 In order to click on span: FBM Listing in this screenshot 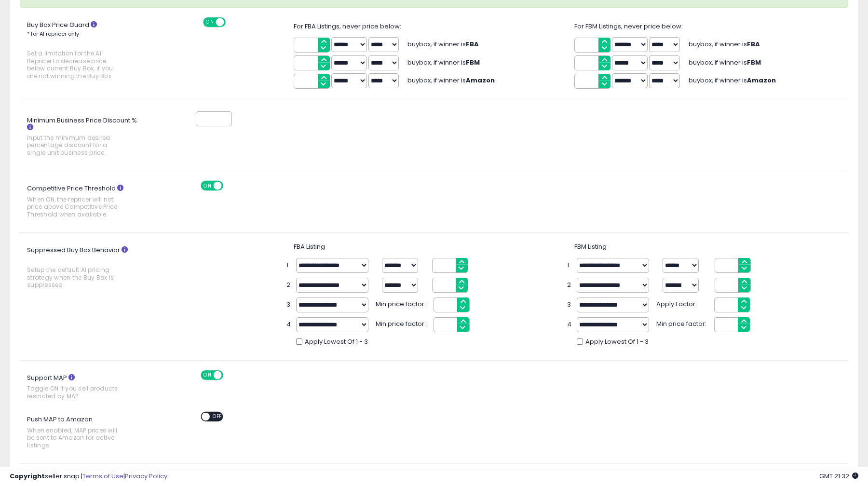, I will do `click(590, 246)`.